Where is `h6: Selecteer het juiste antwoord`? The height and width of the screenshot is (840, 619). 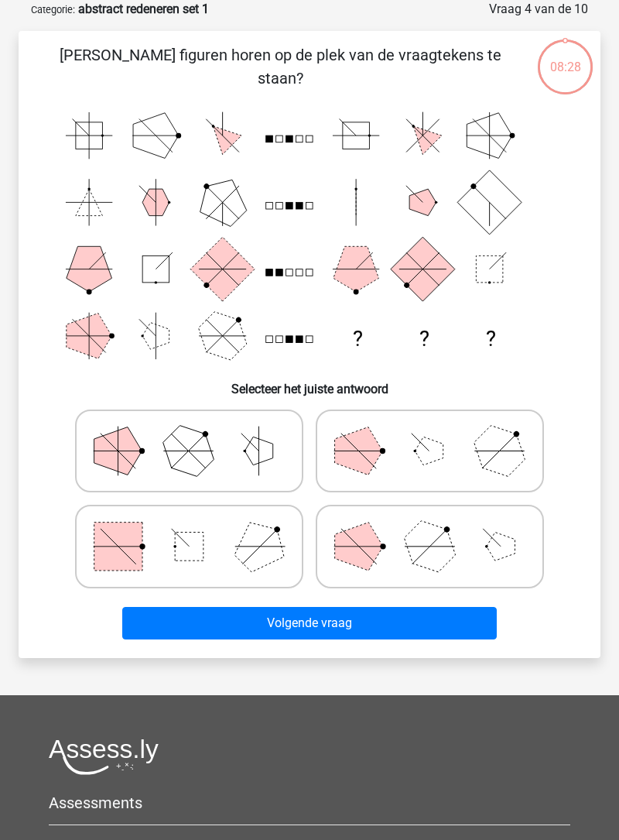 h6: Selecteer het juiste antwoord is located at coordinates (310, 383).